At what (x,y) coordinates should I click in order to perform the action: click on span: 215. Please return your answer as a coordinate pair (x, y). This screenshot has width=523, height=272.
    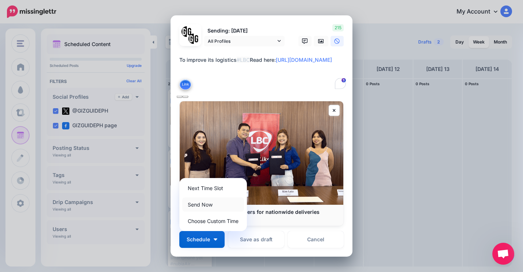
    Looking at the image, I should click on (338, 28).